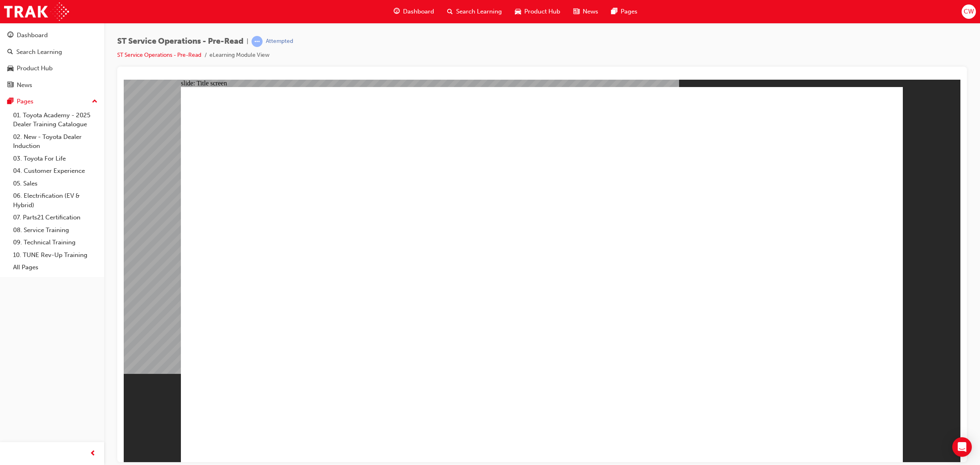 The height and width of the screenshot is (465, 980). I want to click on a: Product Hub, so click(52, 68).